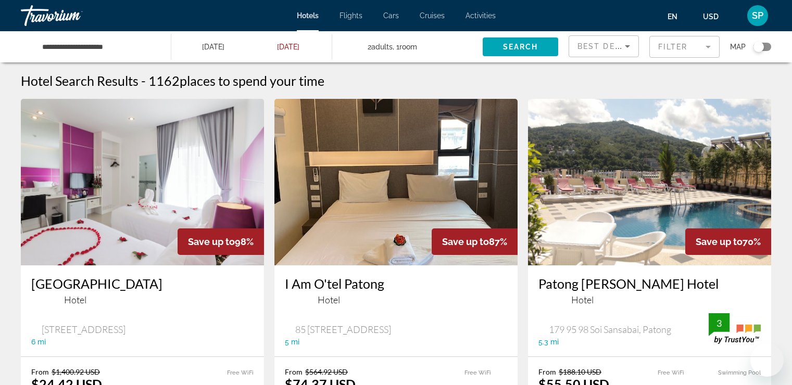 Image resolution: width=792 pixels, height=385 pixels. What do you see at coordinates (73, 16) in the screenshot?
I see `a: Travorium` at bounding box center [73, 16].